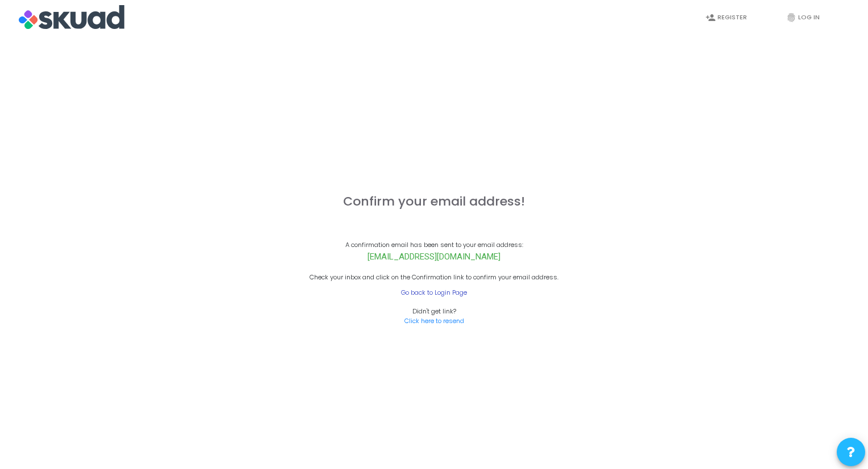 The width and height of the screenshot is (868, 469). I want to click on a: Click here to resend, so click(434, 321).